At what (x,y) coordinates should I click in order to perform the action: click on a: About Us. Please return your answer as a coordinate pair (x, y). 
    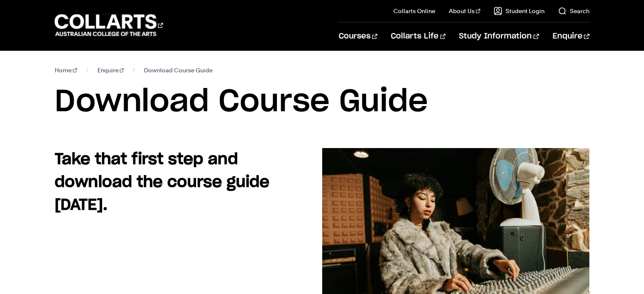
    Looking at the image, I should click on (464, 11).